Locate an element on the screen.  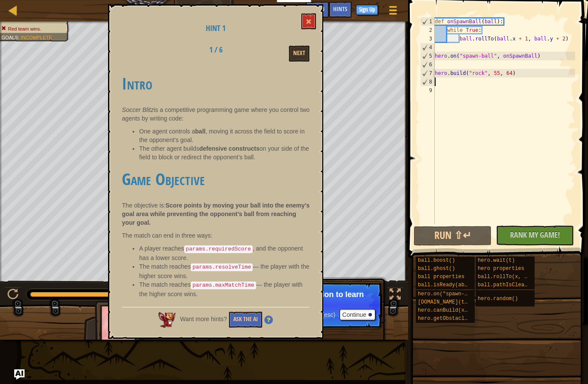
div: 7 is located at coordinates (427, 73).